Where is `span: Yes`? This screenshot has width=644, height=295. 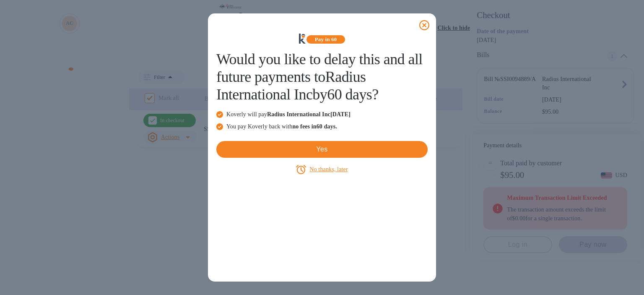 span: Yes is located at coordinates (322, 150).